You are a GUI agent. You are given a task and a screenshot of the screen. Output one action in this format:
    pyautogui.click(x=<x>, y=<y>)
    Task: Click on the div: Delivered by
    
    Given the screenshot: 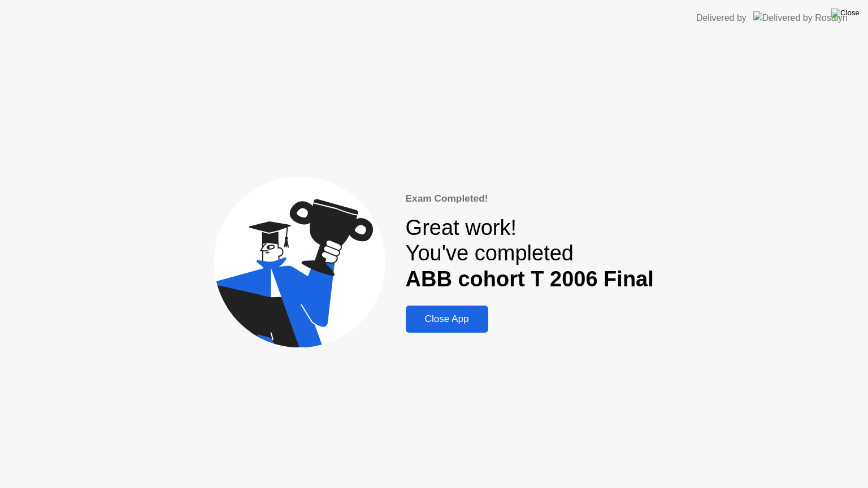 What is the action you would take?
    pyautogui.click(x=721, y=18)
    